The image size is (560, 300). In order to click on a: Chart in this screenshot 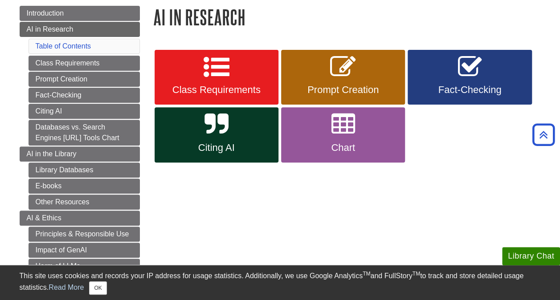, I will do `click(343, 135)`.